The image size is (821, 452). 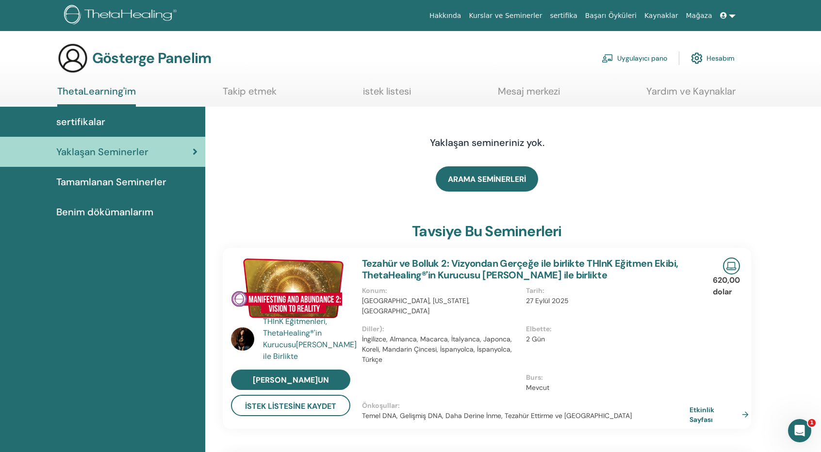 What do you see at coordinates (445, 16) in the screenshot?
I see `a: Hakkında` at bounding box center [445, 16].